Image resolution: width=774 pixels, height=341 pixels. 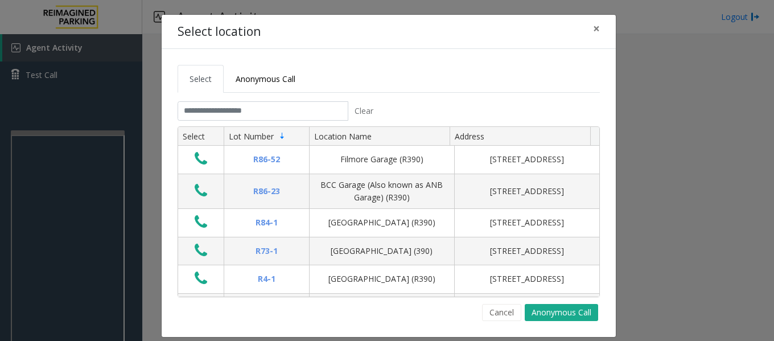 I want to click on span: Sortable, so click(x=282, y=136).